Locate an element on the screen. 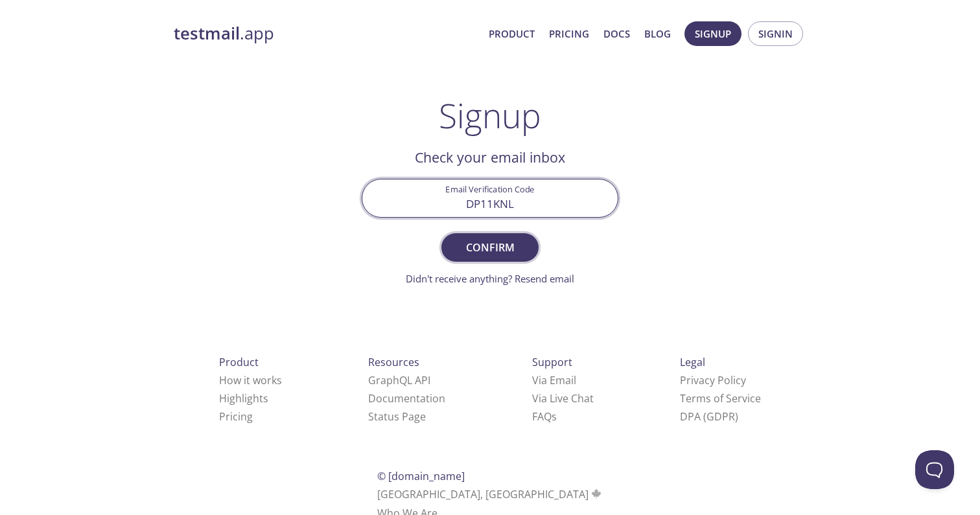  a: How it works is located at coordinates (250, 380).